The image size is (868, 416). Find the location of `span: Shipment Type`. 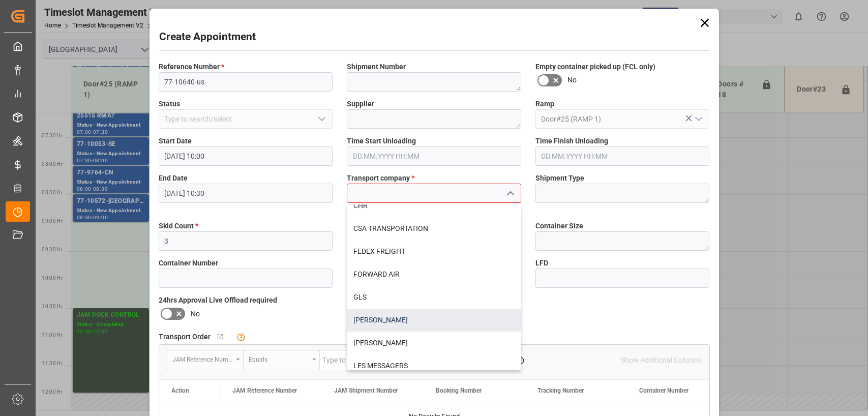

span: Shipment Type is located at coordinates (560, 178).